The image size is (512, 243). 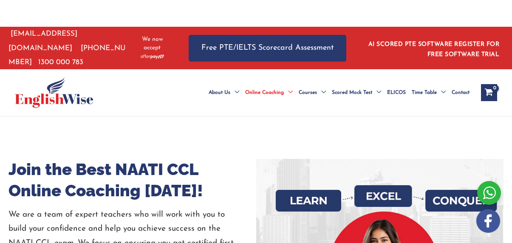 What do you see at coordinates (434, 48) in the screenshot?
I see `aside: Header Widget 1` at bounding box center [434, 48].